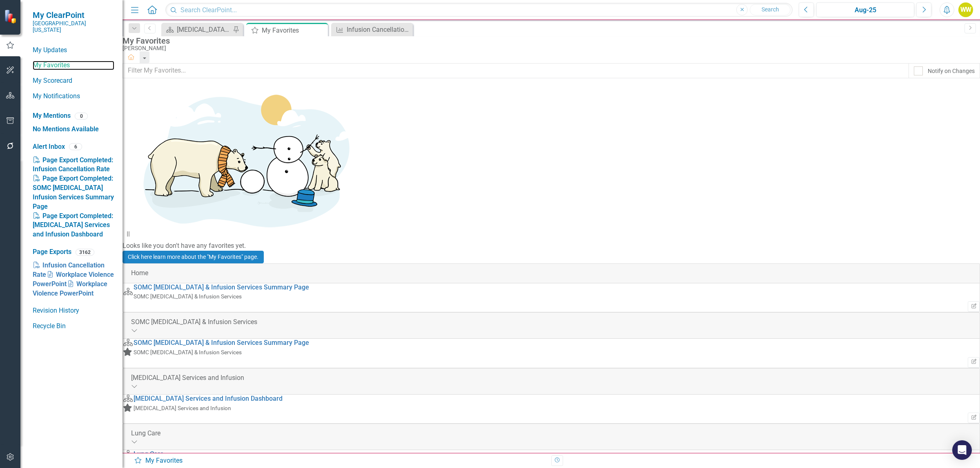  I want to click on div: No Mentions Available, so click(74, 130).